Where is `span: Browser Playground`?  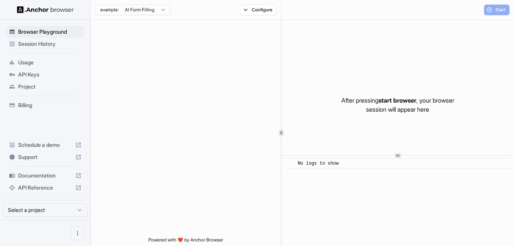 span: Browser Playground is located at coordinates (50, 32).